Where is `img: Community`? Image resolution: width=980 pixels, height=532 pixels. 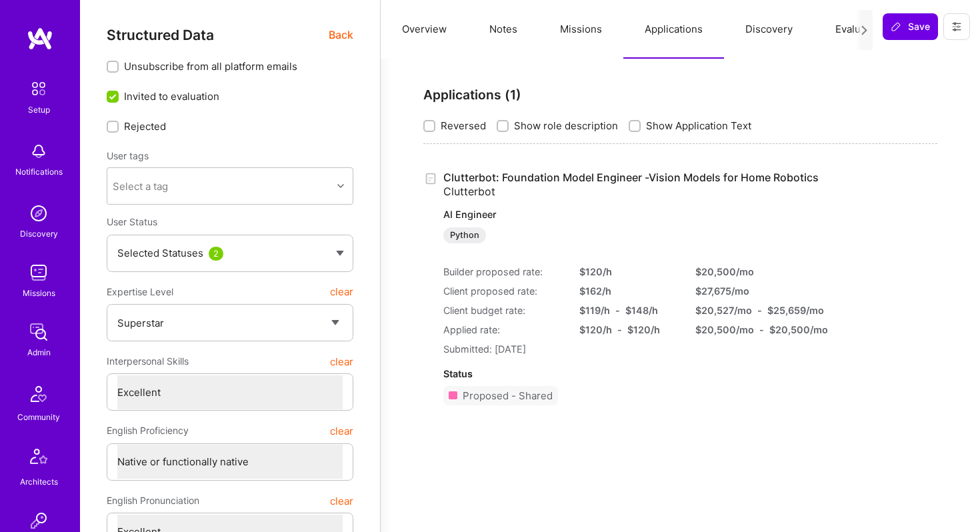 img: Community is located at coordinates (39, 394).